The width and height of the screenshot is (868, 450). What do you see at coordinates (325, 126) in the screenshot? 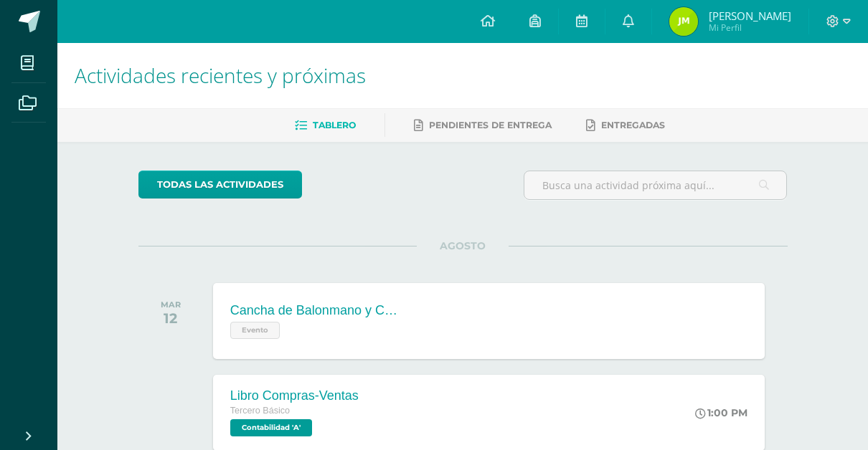
I see `a: Tablero` at bounding box center [325, 126].